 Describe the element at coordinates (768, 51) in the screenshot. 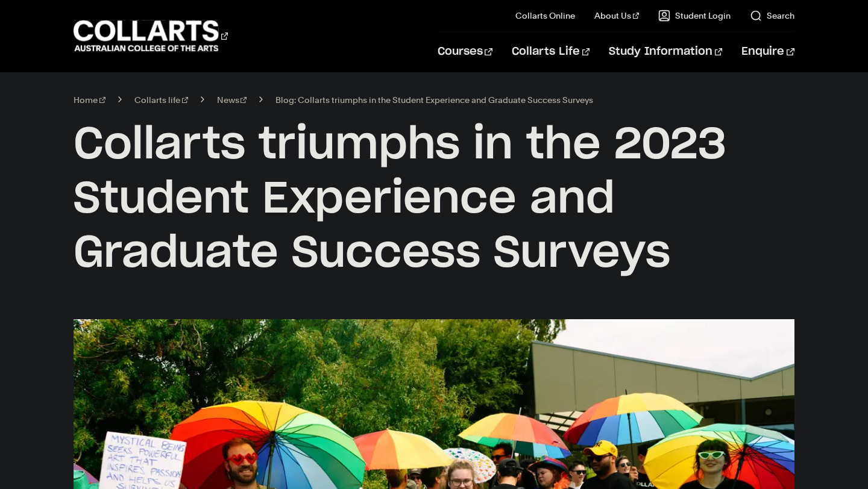

I see `a: Enquire` at that location.